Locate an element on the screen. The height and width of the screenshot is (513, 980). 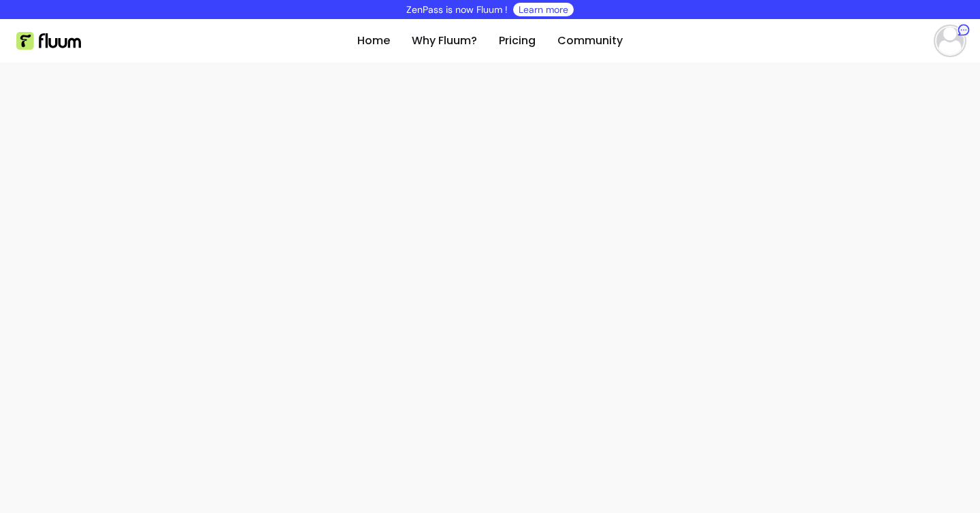
a: Learn more is located at coordinates (543, 10).